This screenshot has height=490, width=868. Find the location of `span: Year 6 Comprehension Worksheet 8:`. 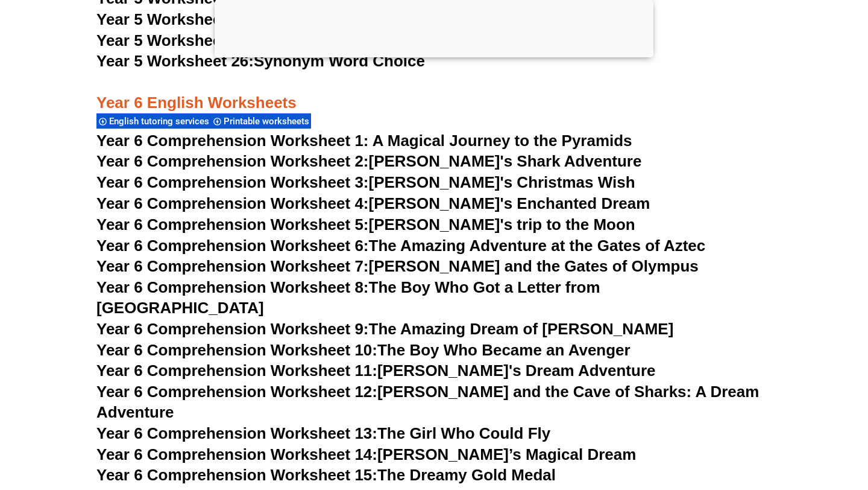

span: Year 6 Comprehension Worksheet 8: is located at coordinates (233, 287).